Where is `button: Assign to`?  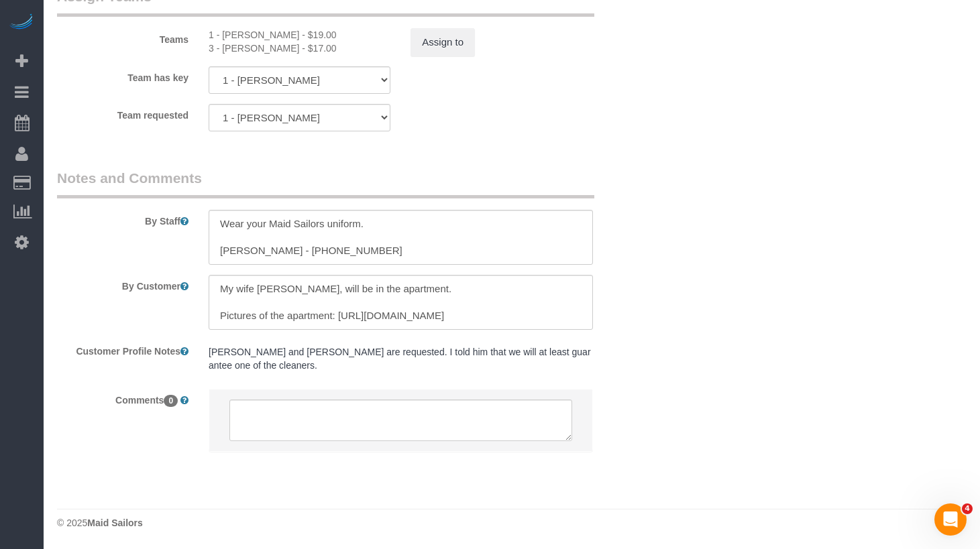 button: Assign to is located at coordinates (443, 42).